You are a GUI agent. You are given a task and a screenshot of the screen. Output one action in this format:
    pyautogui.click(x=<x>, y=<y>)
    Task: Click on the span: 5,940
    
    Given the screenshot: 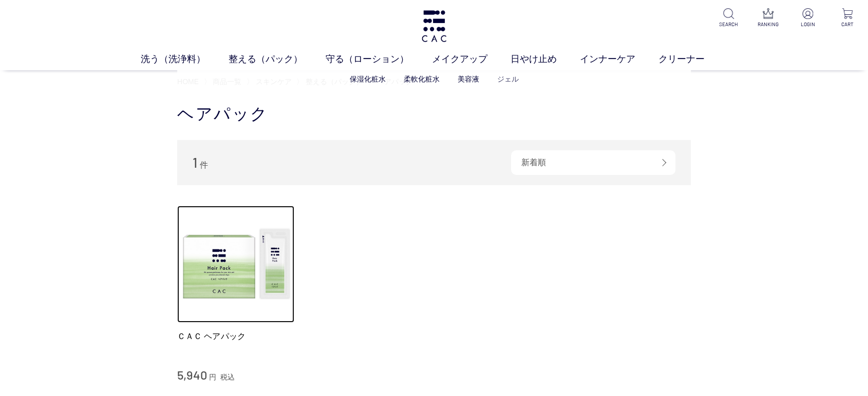 What is the action you would take?
    pyautogui.click(x=192, y=374)
    